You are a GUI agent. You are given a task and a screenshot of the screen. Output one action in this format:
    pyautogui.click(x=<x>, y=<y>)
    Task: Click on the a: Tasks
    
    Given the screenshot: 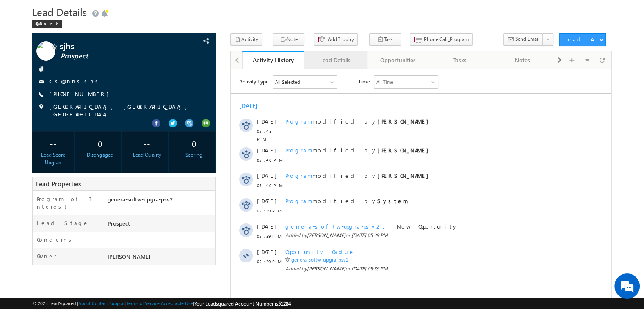 What is the action you would take?
    pyautogui.click(x=460, y=60)
    